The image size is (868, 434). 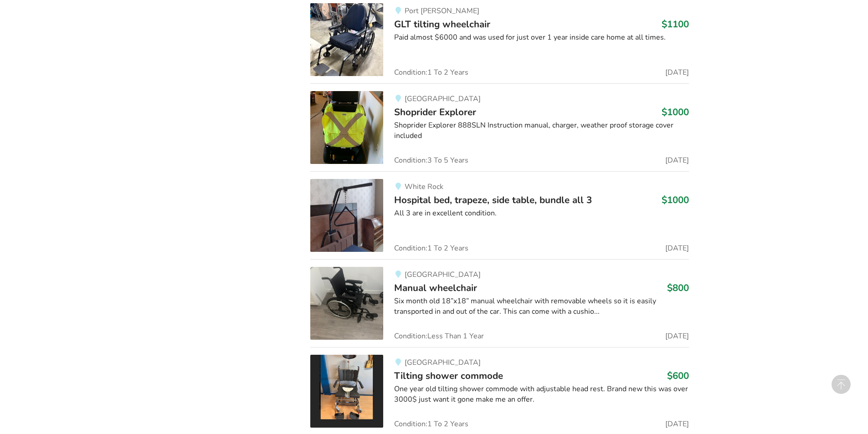 I want to click on span: Tilting shower commode, so click(x=448, y=376).